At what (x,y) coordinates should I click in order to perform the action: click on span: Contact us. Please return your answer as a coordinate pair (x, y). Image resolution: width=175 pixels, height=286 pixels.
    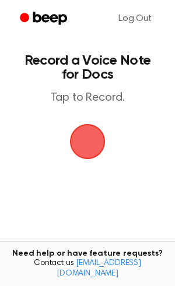
    Looking at the image, I should click on (87, 268).